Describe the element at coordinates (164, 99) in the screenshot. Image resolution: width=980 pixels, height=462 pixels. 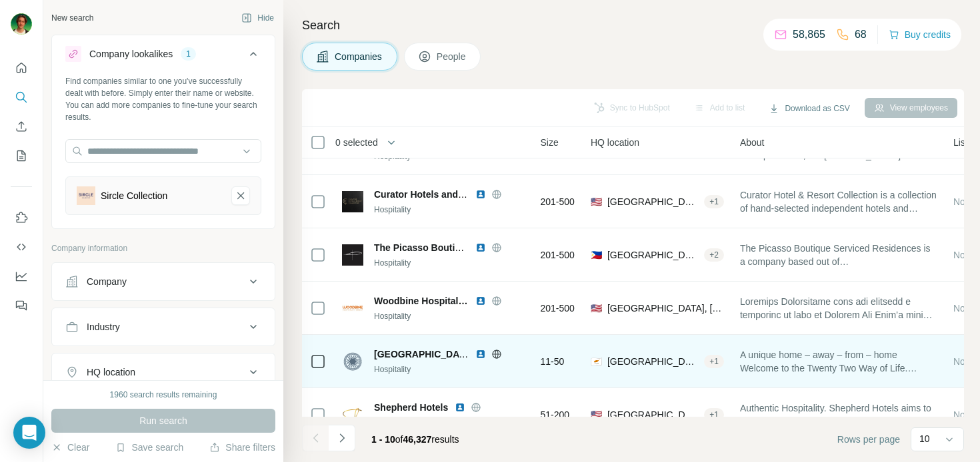
I see `div: Find companies similar to one you've successfully dealt with before. Simply enter their name or w...` at that location.